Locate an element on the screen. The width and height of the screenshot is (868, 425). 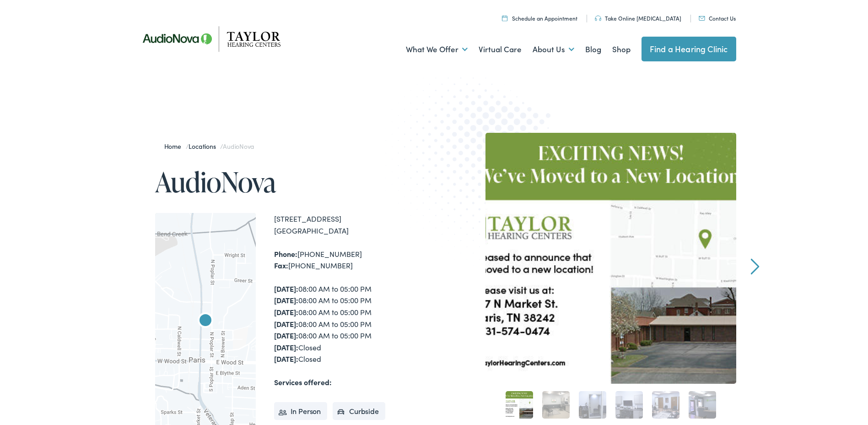
span: AudioNova is located at coordinates (238, 146).